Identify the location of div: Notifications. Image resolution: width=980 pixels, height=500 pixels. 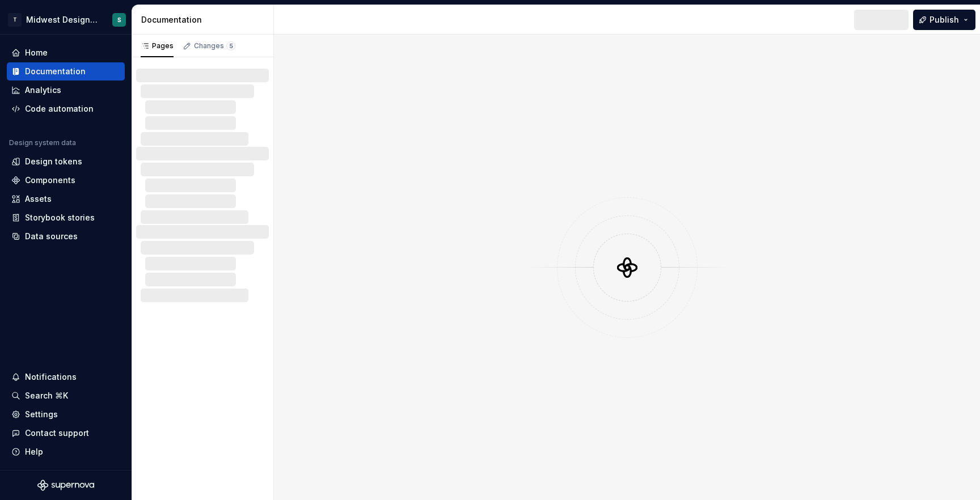
(51, 377).